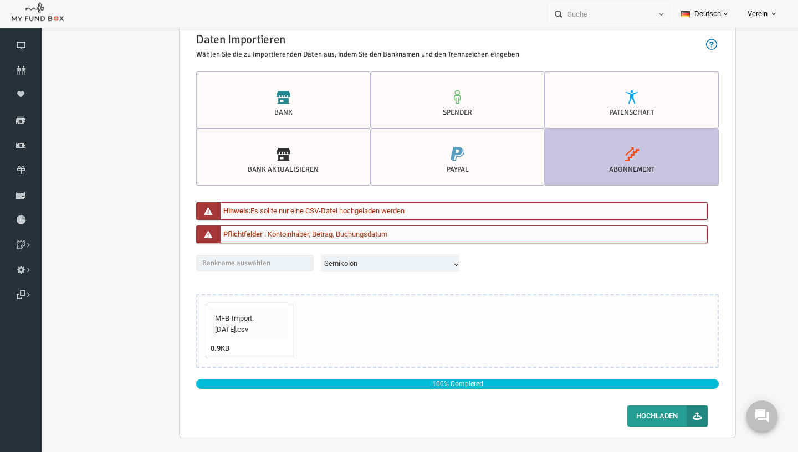 This screenshot has height=452, width=798. I want to click on li: Finanz, so click(34, 19).